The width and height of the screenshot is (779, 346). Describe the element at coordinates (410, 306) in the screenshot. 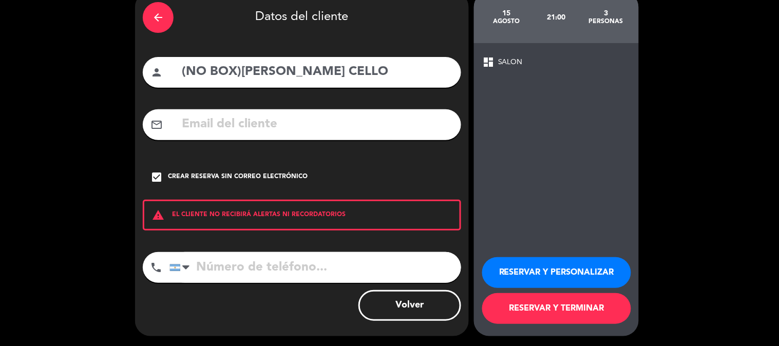

I see `button: Volver` at that location.